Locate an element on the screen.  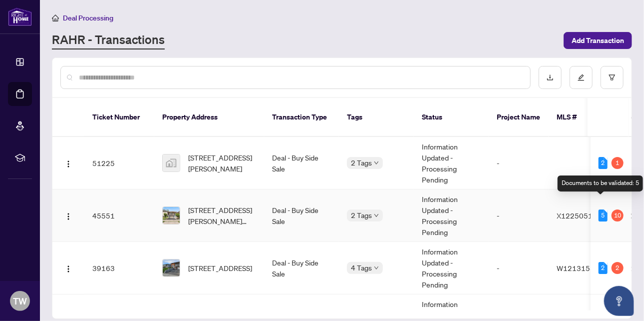
th: Property Address is located at coordinates (209, 118).